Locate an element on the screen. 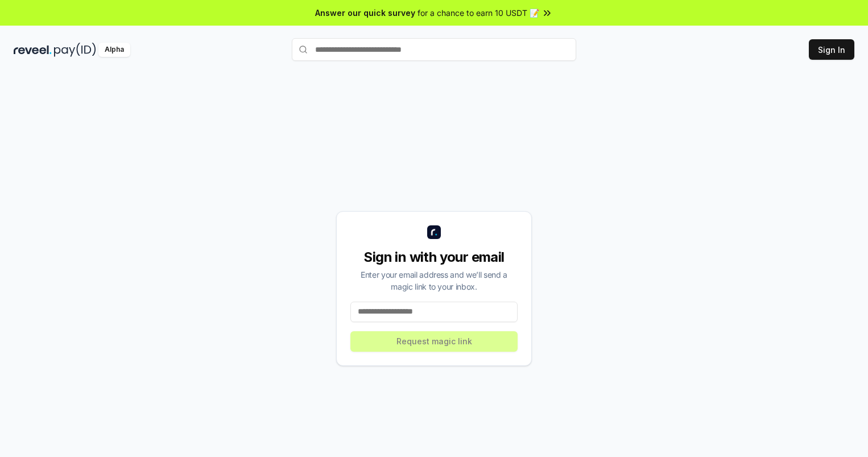 This screenshot has width=868, height=457. div: Alpha is located at coordinates (114, 49).